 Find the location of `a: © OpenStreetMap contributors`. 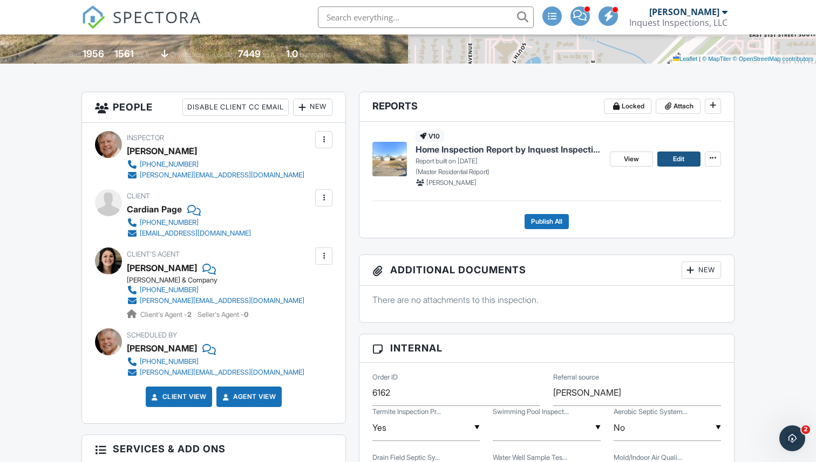

a: © OpenStreetMap contributors is located at coordinates (773, 59).